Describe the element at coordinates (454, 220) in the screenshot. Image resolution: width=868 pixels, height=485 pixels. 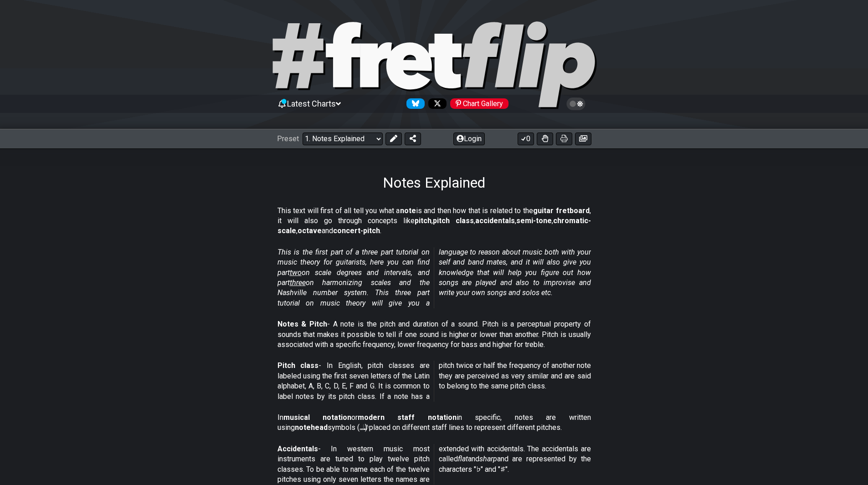
I see `strong: pitch class` at that location.